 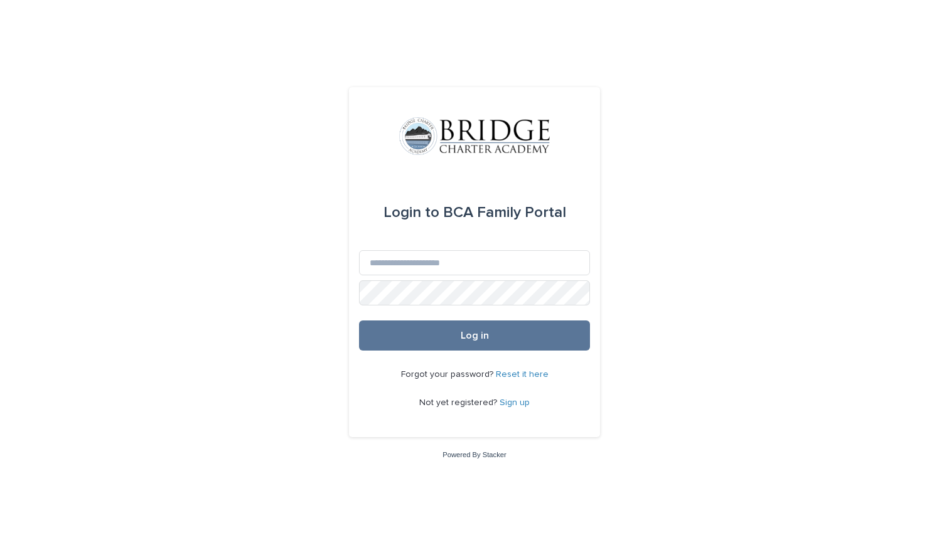 I want to click on img: V1C1m3IdTEidaUdm9Hs0, so click(x=474, y=136).